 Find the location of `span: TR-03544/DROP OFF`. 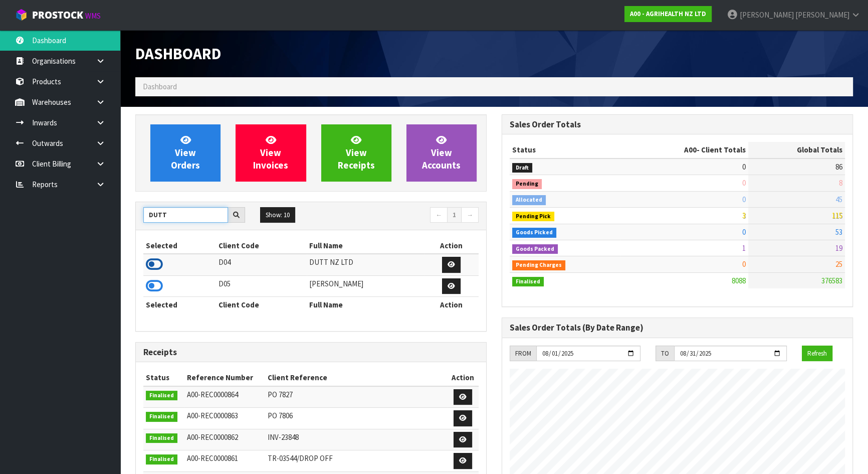

span: TR-03544/DROP OFF is located at coordinates (300, 458).